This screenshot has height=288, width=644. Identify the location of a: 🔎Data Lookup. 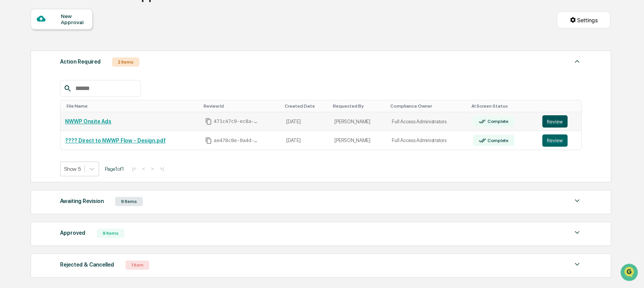
(28, 154).